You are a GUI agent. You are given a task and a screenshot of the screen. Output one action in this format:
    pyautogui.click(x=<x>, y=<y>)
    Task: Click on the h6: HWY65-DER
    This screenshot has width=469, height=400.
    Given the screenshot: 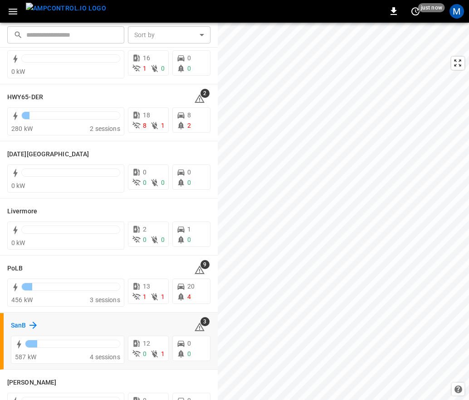 What is the action you would take?
    pyautogui.click(x=25, y=97)
    